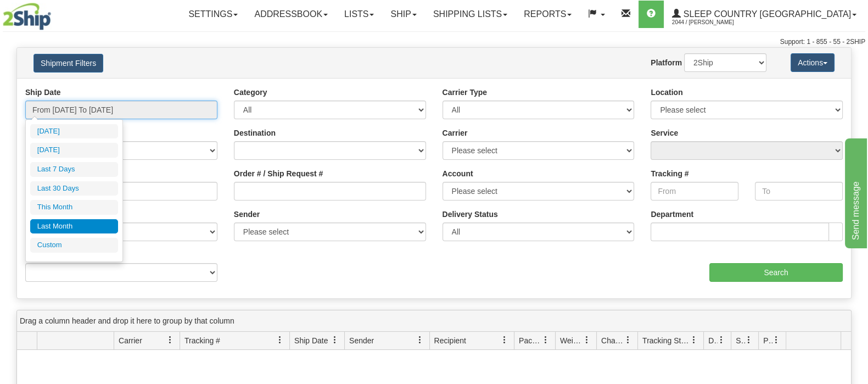 This screenshot has height=384, width=868. What do you see at coordinates (202, 340) in the screenshot?
I see `span: Tracking #` at bounding box center [202, 340].